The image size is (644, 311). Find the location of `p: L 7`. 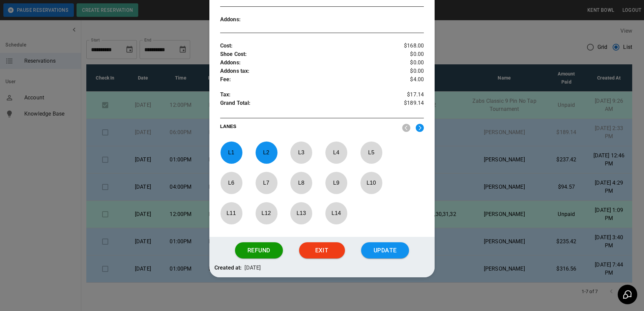

p: L 7 is located at coordinates (266, 183).